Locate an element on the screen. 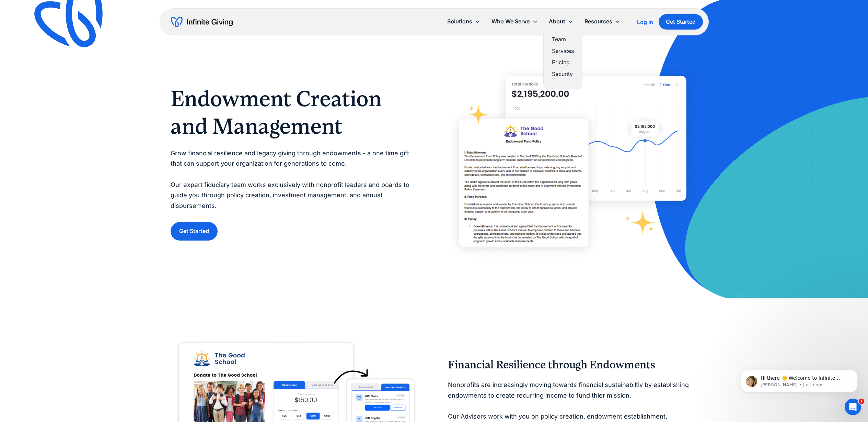 The height and width of the screenshot is (422, 868). a: Team is located at coordinates (563, 39).